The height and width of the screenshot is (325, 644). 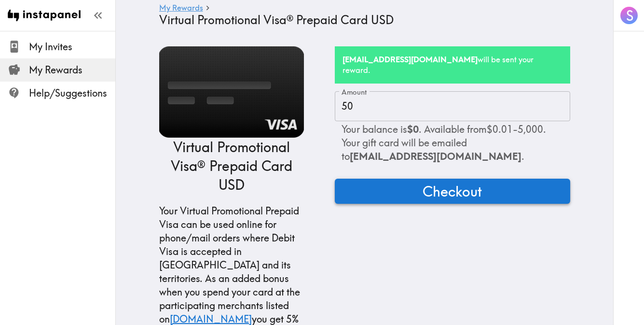 I want to click on span: My Invites, so click(x=72, y=47).